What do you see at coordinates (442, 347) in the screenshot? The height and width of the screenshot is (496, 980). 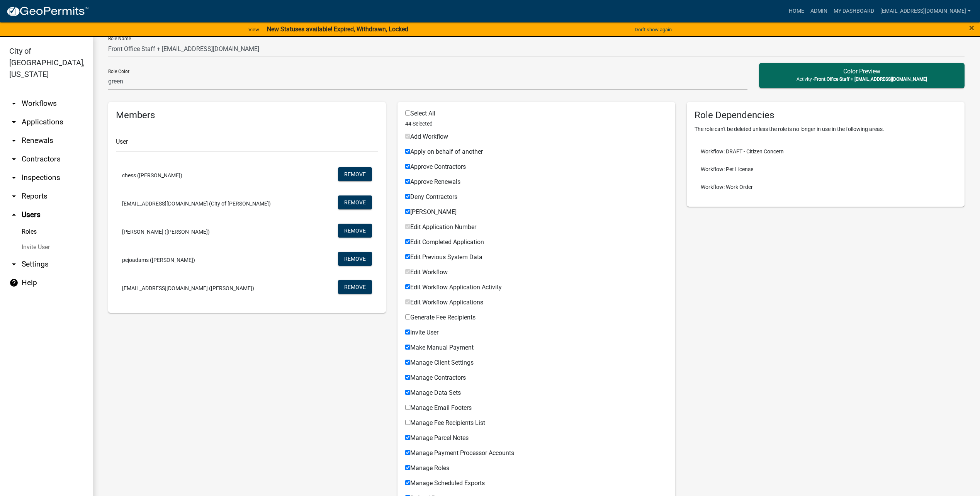 I see `span: Make Manual Payment` at bounding box center [442, 347].